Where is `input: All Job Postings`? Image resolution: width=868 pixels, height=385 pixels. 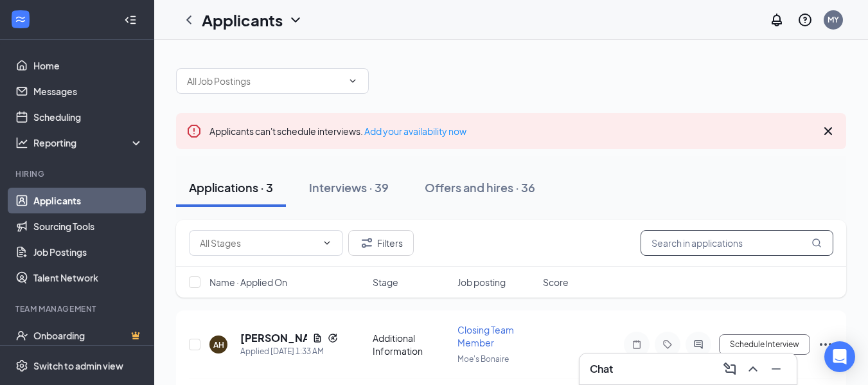 input: All Job Postings is located at coordinates (265, 81).